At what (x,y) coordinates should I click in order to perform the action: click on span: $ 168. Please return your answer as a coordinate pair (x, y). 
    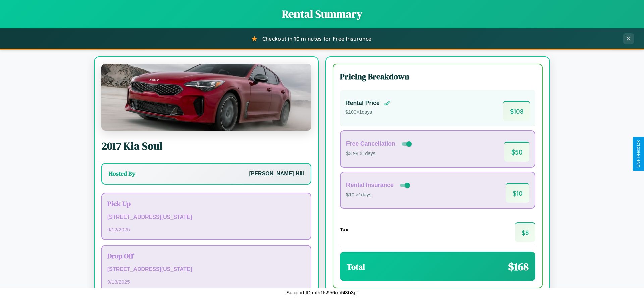
    Looking at the image, I should click on (518, 267).